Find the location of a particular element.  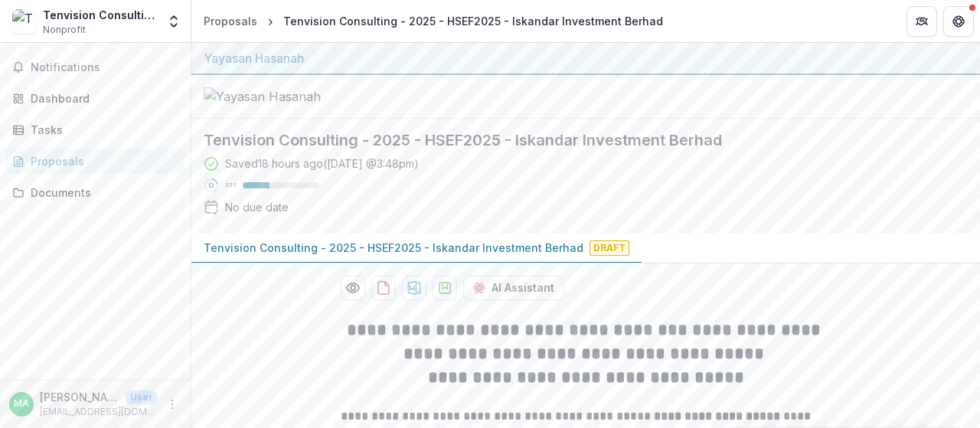

div: Yayasan Hasanah is located at coordinates (586, 59).